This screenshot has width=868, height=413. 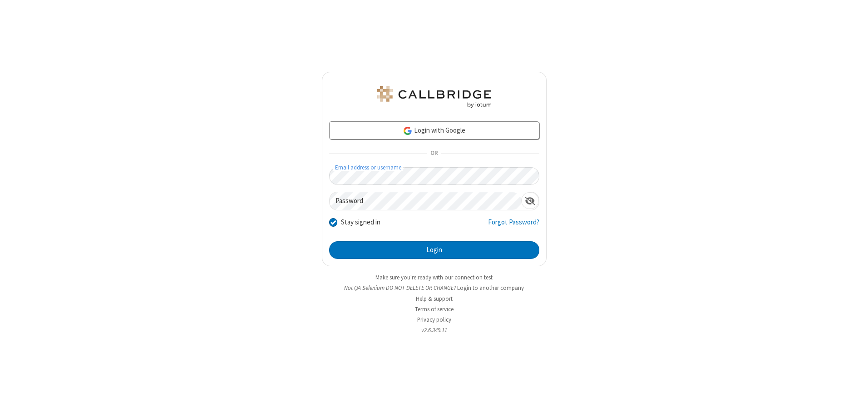 What do you see at coordinates (434, 176) in the screenshot?
I see `input: Email address or username` at bounding box center [434, 176].